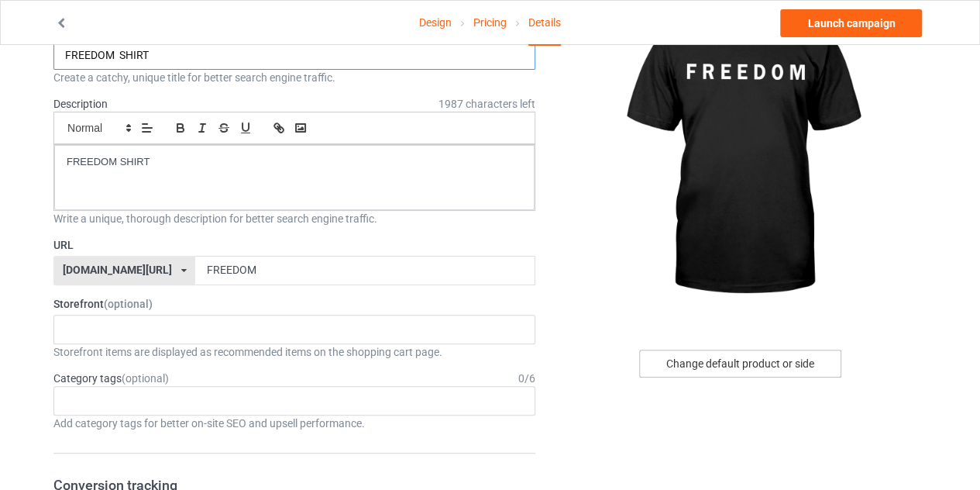 Image resolution: width=980 pixels, height=490 pixels. Describe the element at coordinates (294, 219) in the screenshot. I see `div: Write a unique, thorough description for better search engine traffic.` at that location.